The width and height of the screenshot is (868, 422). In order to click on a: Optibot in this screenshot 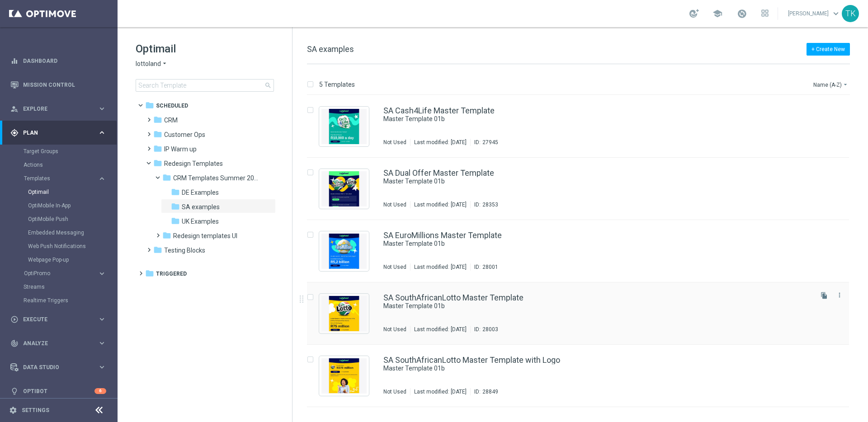, I will do `click(59, 391)`.